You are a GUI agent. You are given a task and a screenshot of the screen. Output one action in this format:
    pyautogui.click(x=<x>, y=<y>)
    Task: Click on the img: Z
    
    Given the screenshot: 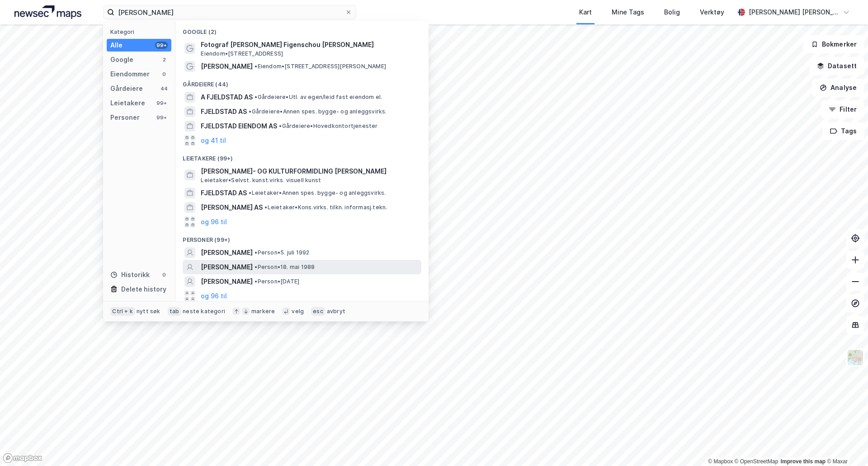 What is the action you would take?
    pyautogui.click(x=856, y=357)
    